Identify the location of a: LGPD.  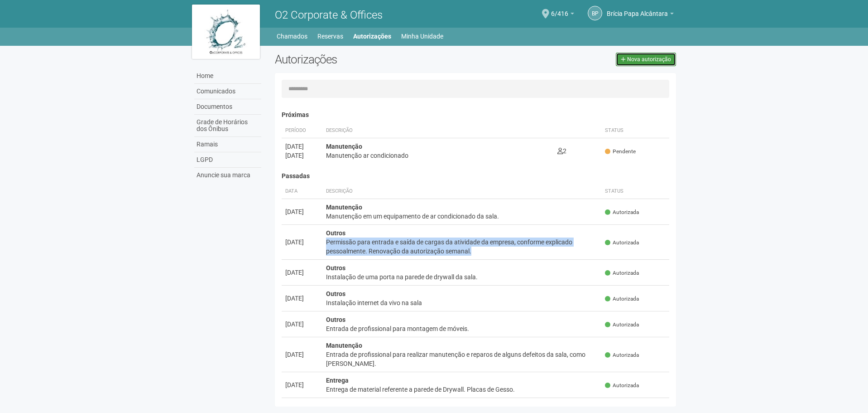
(228, 160).